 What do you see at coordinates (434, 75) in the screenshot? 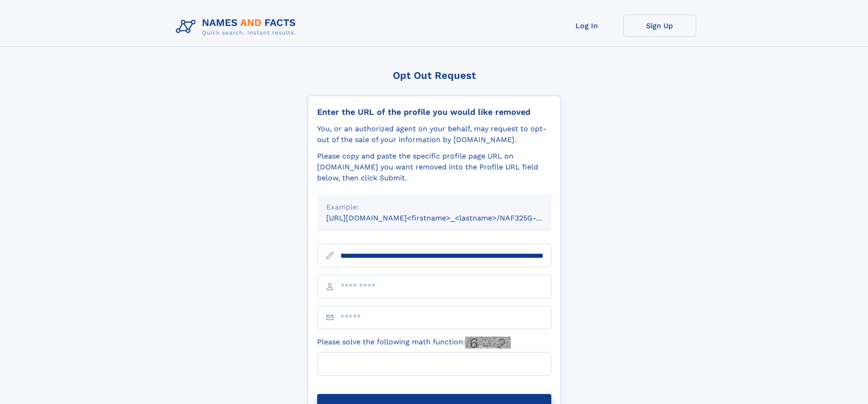
I see `div: Opt Out Request` at bounding box center [434, 75].